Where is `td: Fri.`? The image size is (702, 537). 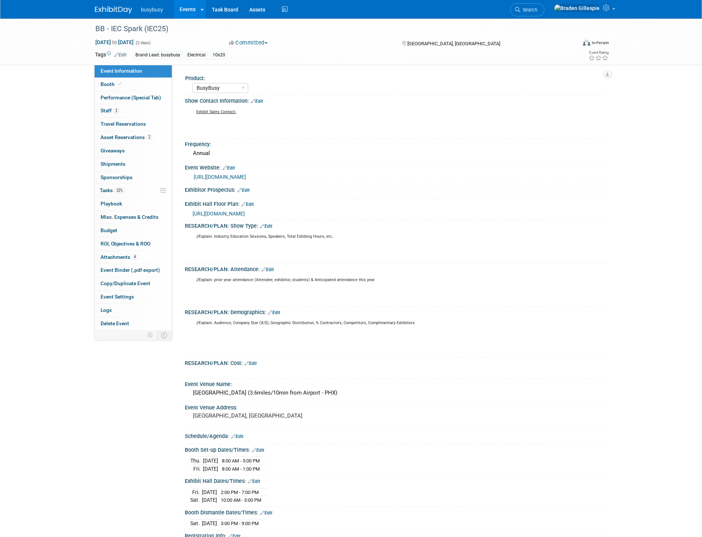 td: Fri. is located at coordinates (197, 468).